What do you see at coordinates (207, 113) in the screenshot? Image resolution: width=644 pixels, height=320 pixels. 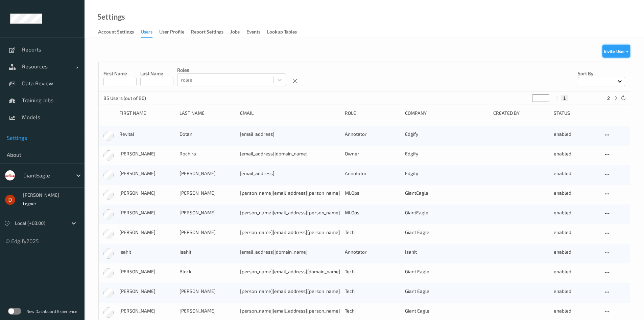 I see `div: Last Name` at bounding box center [207, 113].